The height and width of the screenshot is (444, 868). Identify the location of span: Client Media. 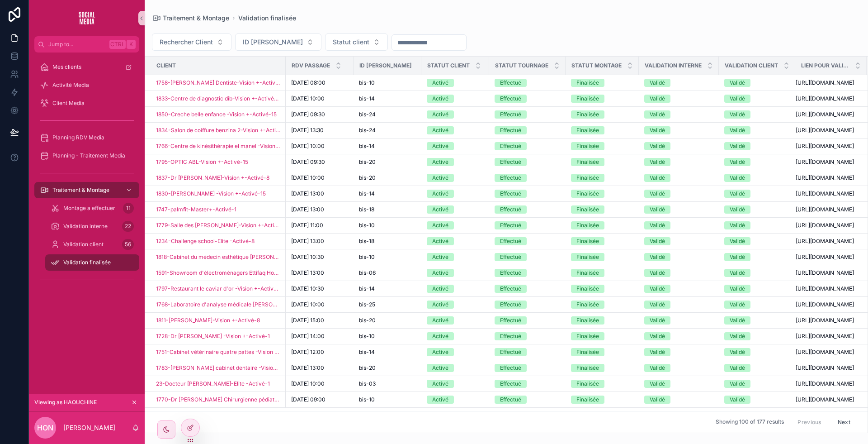
(68, 103).